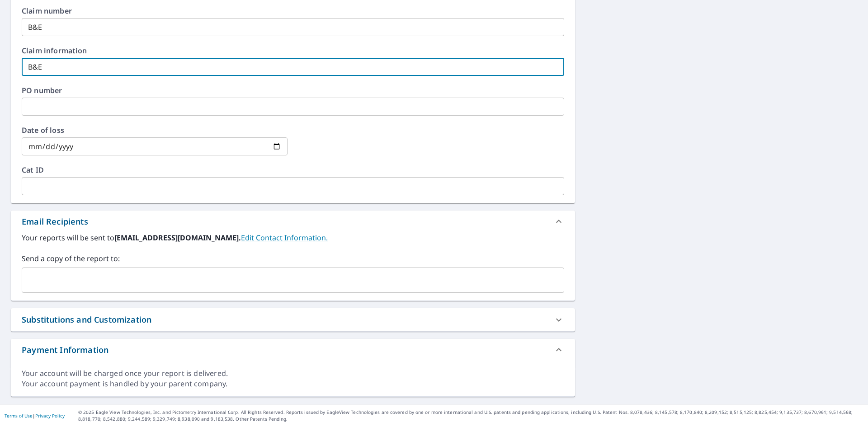 Image resolution: width=868 pixels, height=427 pixels. Describe the element at coordinates (155, 131) in the screenshot. I see `label: Date of loss` at that location.